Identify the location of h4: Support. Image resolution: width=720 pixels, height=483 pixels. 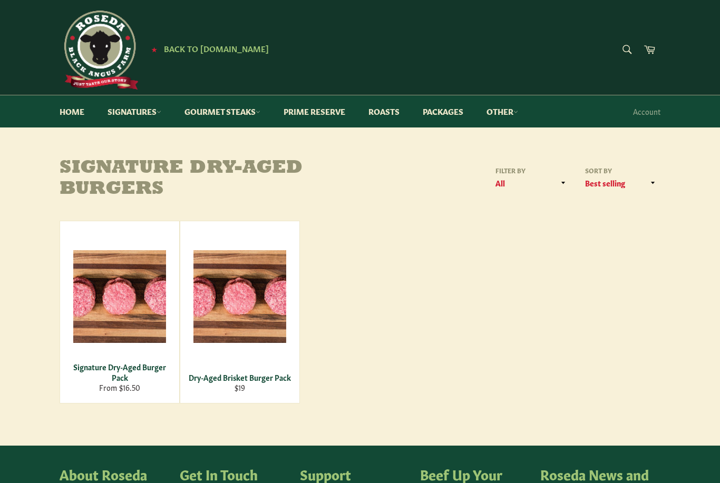
(355, 474).